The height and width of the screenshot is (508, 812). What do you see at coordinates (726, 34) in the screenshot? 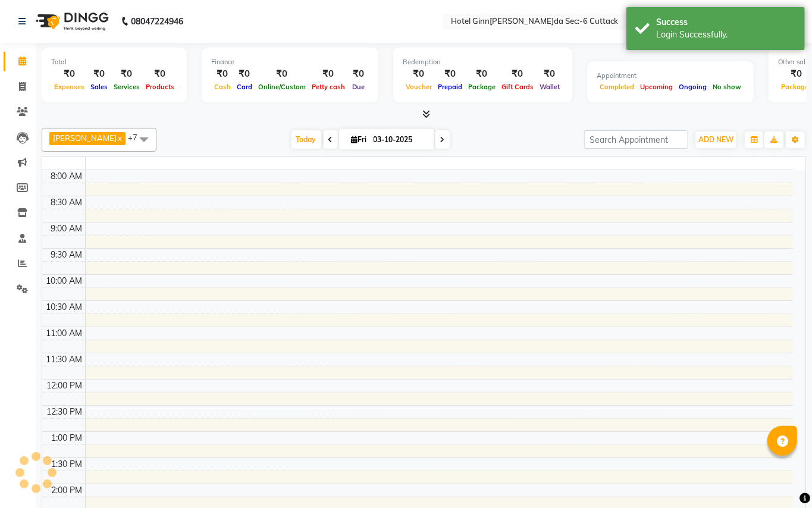
I see `div: Login Successfully.` at bounding box center [726, 34].